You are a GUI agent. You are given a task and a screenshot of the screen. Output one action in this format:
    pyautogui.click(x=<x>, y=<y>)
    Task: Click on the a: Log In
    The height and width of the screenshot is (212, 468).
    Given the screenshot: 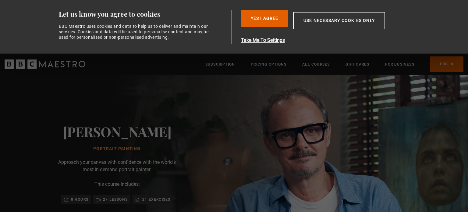 What is the action you would take?
    pyautogui.click(x=446, y=64)
    